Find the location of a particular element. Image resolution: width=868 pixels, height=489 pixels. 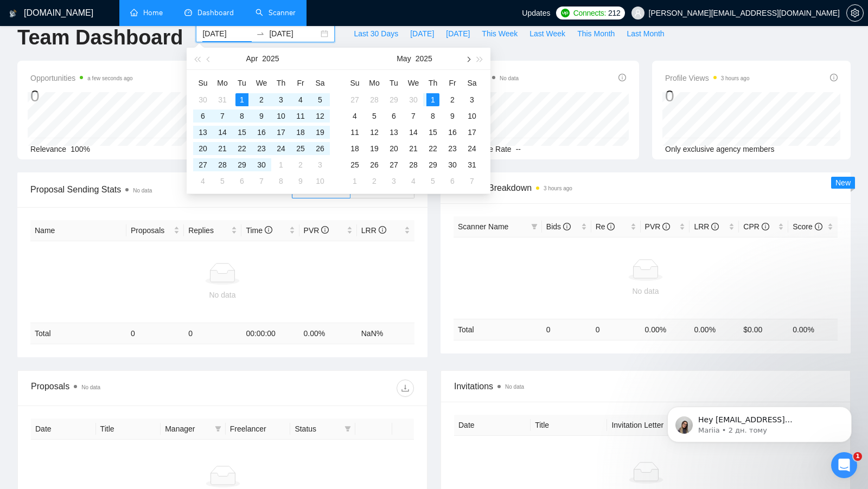

span: Last 30 Days is located at coordinates (376, 33).